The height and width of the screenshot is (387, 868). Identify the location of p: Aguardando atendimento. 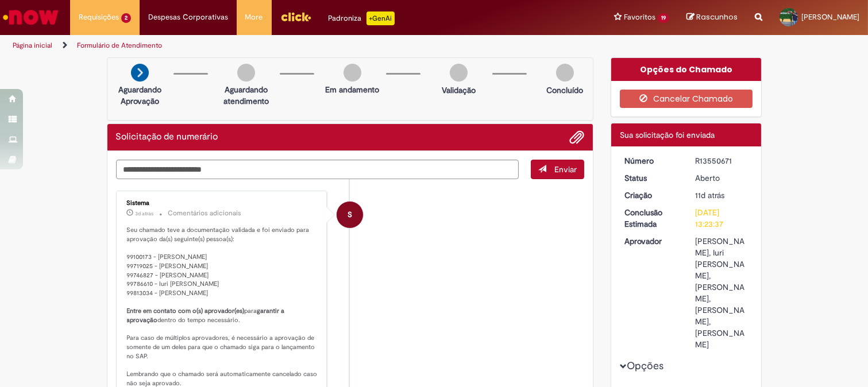
(246, 96).